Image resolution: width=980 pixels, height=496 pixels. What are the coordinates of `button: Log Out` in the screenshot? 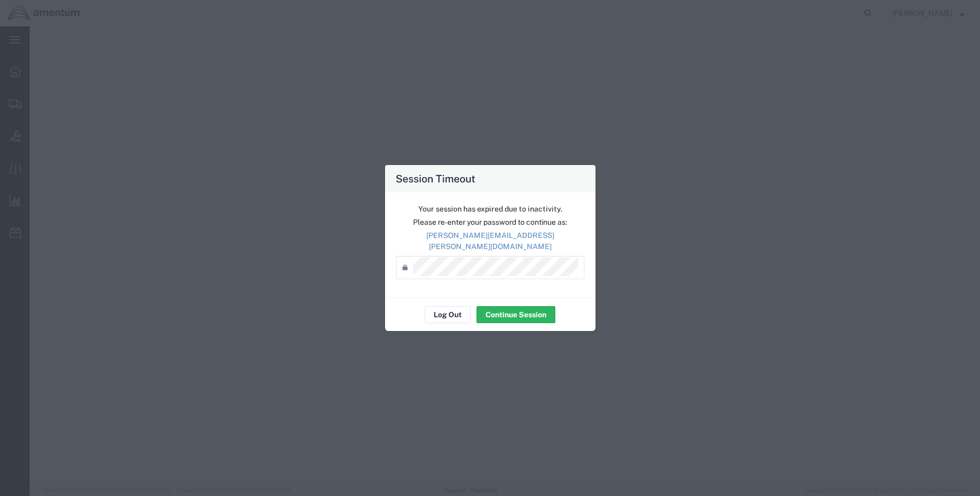 It's located at (447, 314).